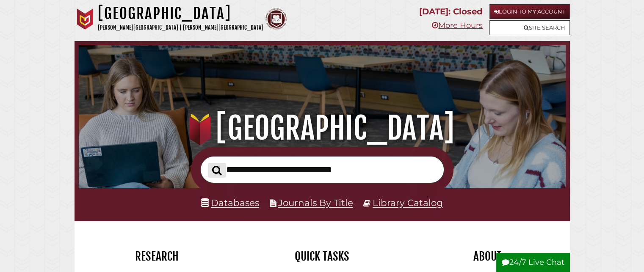 Image resolution: width=644 pixels, height=272 pixels. What do you see at coordinates (276, 19) in the screenshot?
I see `img: Calvin Theological Seminary` at bounding box center [276, 19].